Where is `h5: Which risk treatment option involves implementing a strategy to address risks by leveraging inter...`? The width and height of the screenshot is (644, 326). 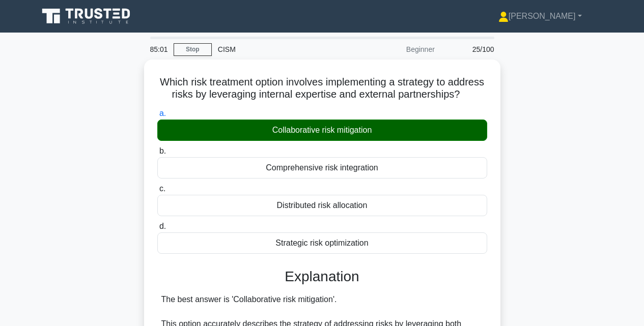
h5: Which risk treatment option involves implementing a strategy to address risks by leveraging inter... is located at coordinates (322, 89).